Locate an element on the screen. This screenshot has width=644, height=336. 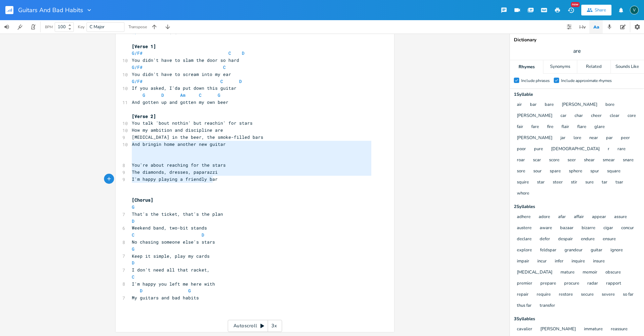
button: jar is located at coordinates (563, 138).